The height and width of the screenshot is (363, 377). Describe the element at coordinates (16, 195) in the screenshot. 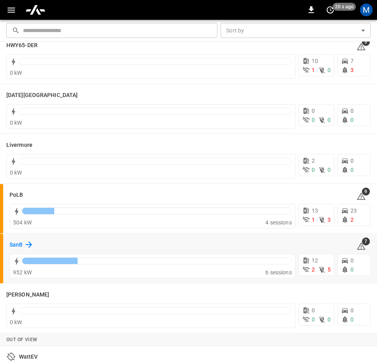

I see `h6: PoLB` at that location.